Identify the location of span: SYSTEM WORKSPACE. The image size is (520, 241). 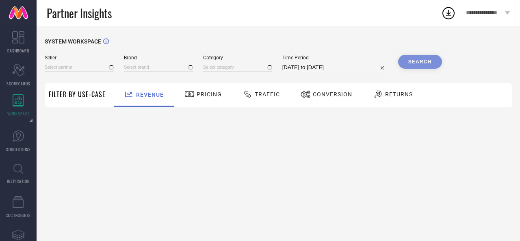
(73, 41).